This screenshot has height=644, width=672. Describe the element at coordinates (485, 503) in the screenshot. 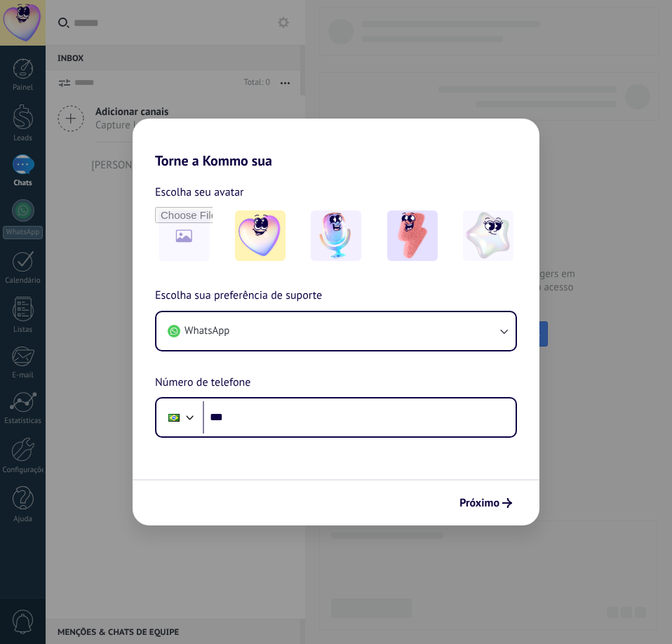

I see `button: Próximo` at that location.